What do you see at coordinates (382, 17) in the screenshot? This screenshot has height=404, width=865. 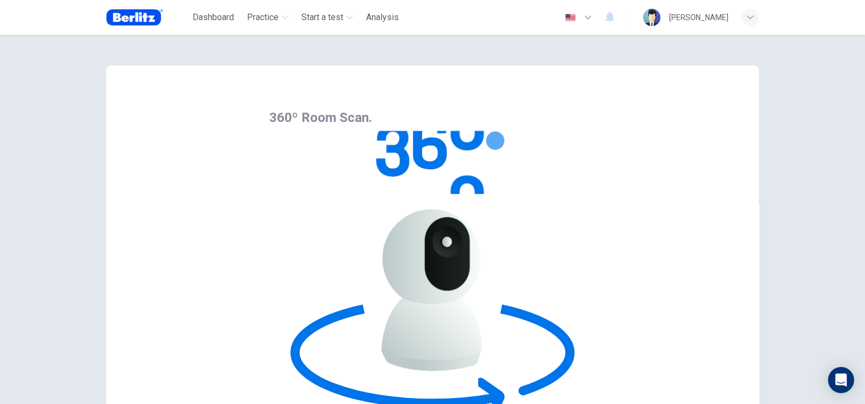 I see `span: Analysis` at bounding box center [382, 17].